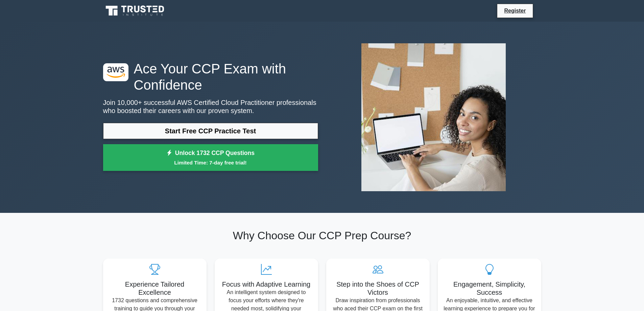 Image resolution: width=644 pixels, height=311 pixels. What do you see at coordinates (490, 288) in the screenshot?
I see `h5: Engagement, Simplicity, Success` at bounding box center [490, 288].